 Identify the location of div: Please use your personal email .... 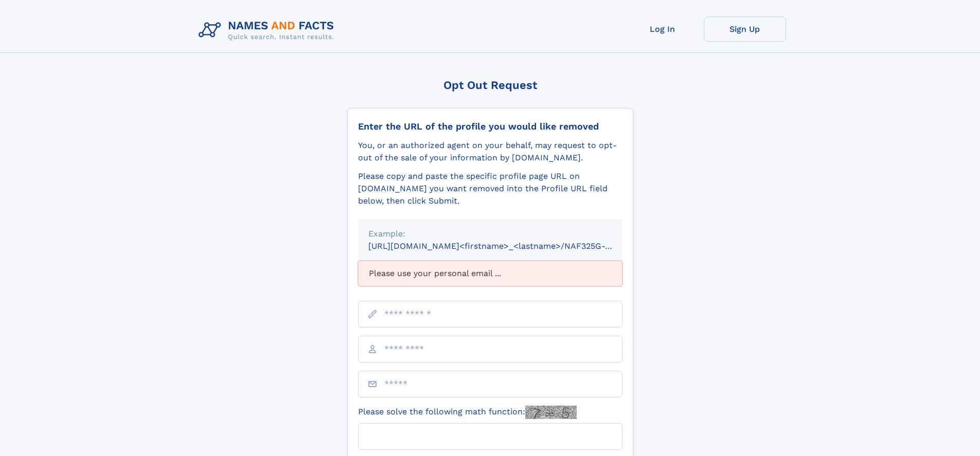
(490, 274).